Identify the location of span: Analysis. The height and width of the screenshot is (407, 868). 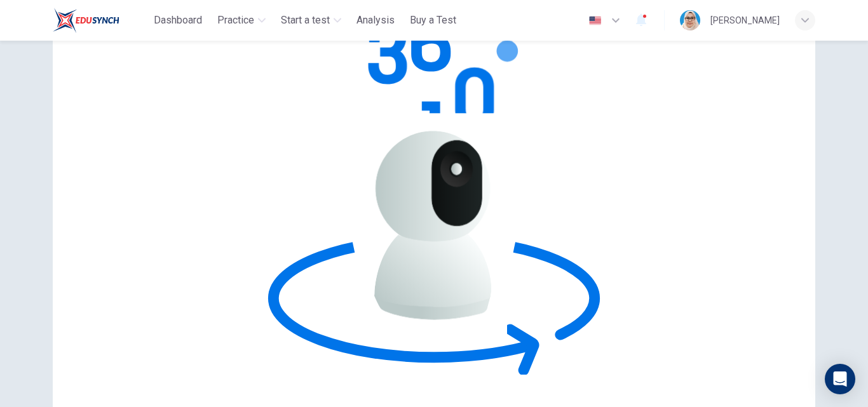
(375, 20).